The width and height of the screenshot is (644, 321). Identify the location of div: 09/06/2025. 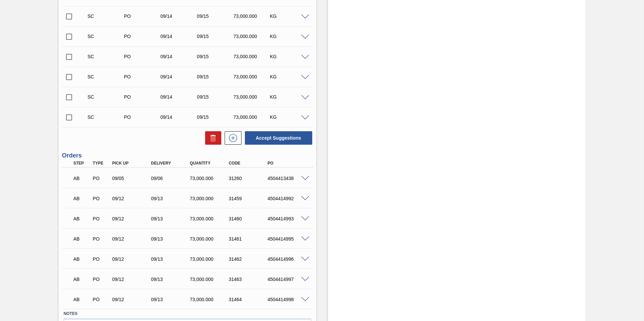
(171, 178).